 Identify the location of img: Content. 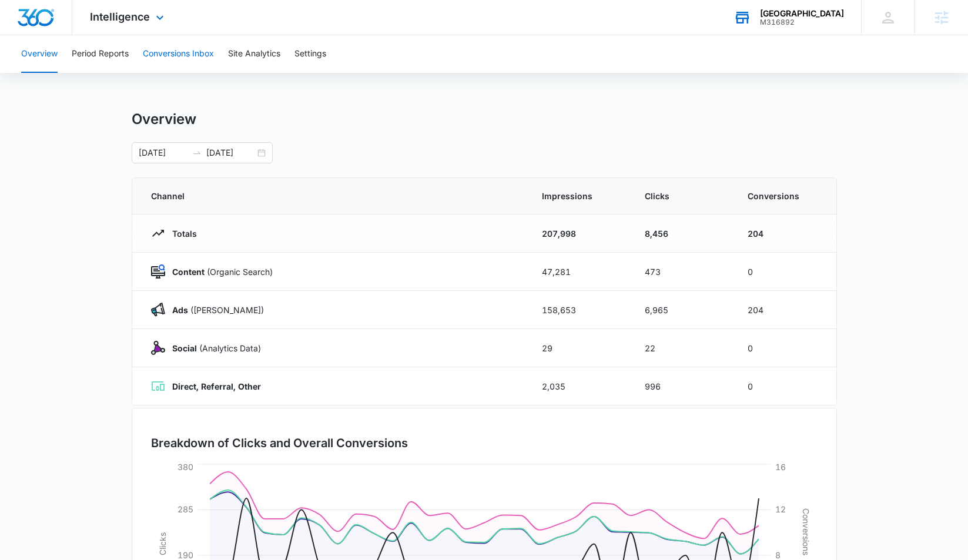
(158, 272).